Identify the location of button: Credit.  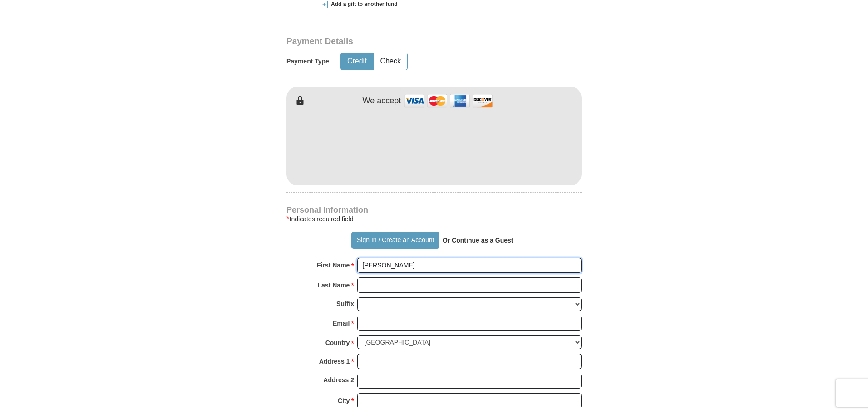
(357, 61).